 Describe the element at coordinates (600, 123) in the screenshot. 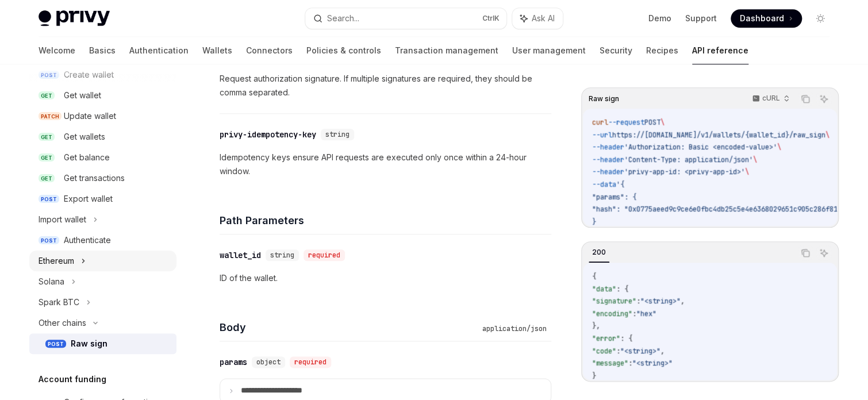

I see `span: curl` at that location.